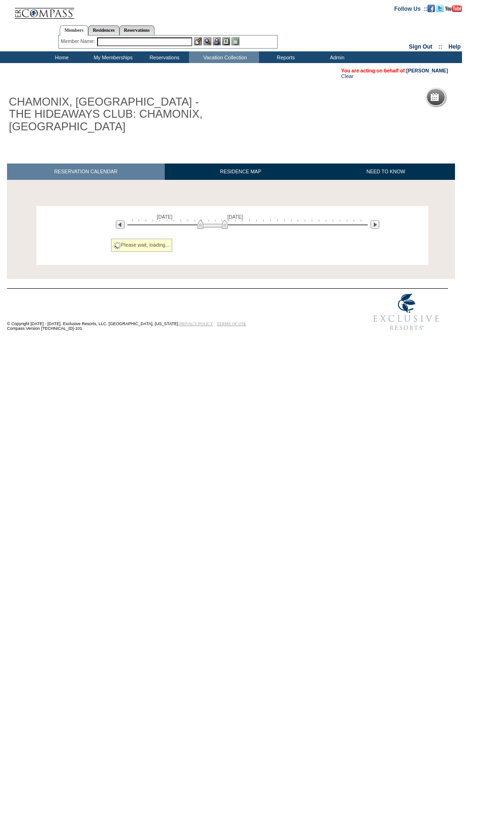 The image size is (504, 818). Describe the element at coordinates (431, 8) in the screenshot. I see `a: Become our fan on Facebook` at that location.